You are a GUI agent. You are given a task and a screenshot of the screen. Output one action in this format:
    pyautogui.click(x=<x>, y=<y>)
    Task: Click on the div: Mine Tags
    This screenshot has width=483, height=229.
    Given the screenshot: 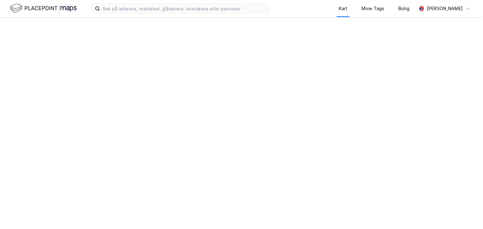 What is the action you would take?
    pyautogui.click(x=373, y=9)
    